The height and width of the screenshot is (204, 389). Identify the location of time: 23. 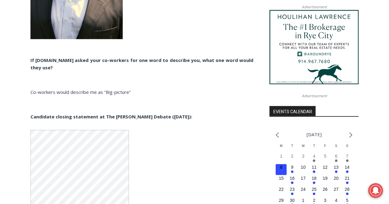
(292, 189).